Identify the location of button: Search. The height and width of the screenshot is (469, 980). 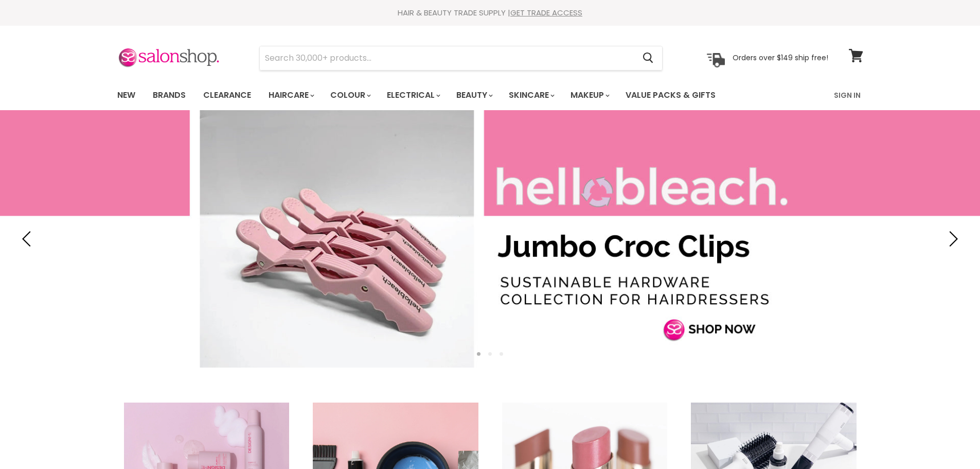
(648, 58).